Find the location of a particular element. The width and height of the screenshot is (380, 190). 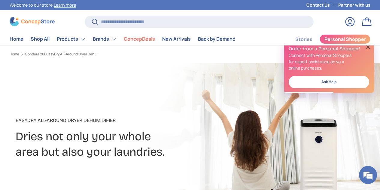

a: Learn more is located at coordinates (65, 5).